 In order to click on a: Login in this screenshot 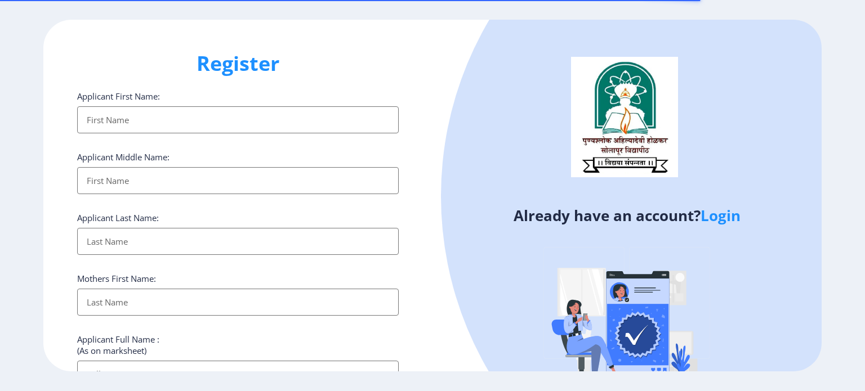, I will do `click(720, 216)`.